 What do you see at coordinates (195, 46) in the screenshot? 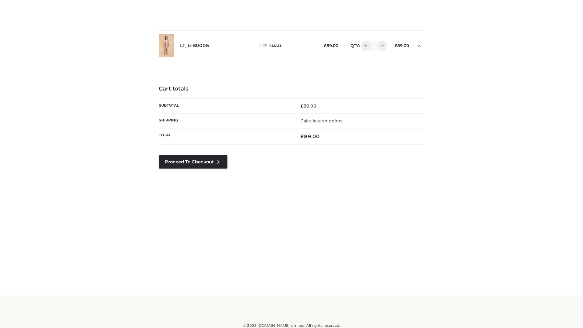
I see `a: LT_b-B0006` at bounding box center [195, 46].